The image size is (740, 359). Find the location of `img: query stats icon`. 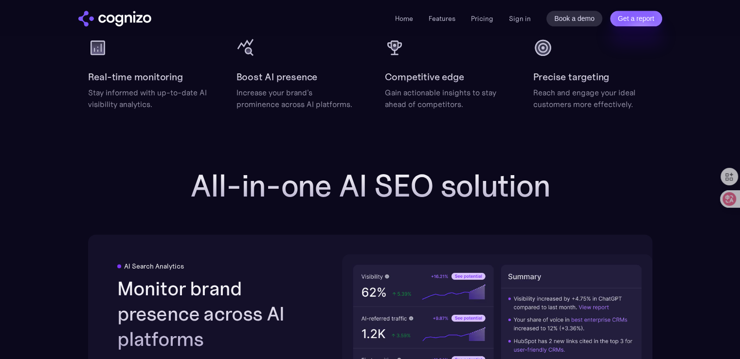

img: query stats icon is located at coordinates (246, 48).